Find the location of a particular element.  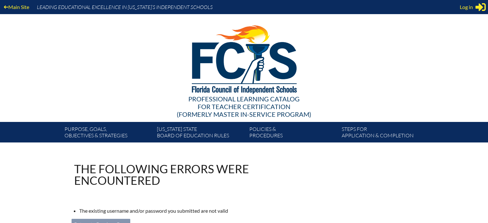

a: Main Site is located at coordinates (16, 7).